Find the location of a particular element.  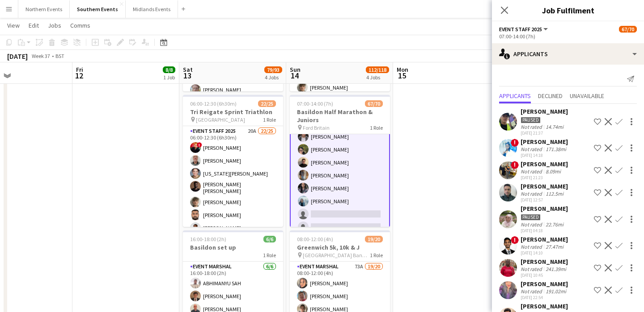

div: 171.38mi is located at coordinates (555, 149).